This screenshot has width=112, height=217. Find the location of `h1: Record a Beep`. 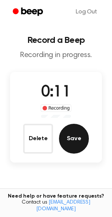

h1: Record a Beep is located at coordinates (56, 40).